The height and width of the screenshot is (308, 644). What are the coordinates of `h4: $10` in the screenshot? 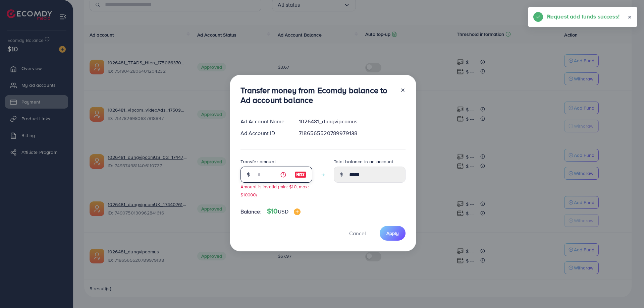 It's located at (284, 211).